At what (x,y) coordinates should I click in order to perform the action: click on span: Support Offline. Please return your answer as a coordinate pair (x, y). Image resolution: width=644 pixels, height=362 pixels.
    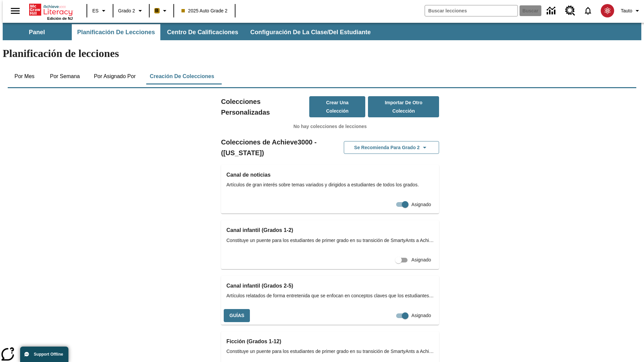
    Looking at the image, I should click on (48, 354).